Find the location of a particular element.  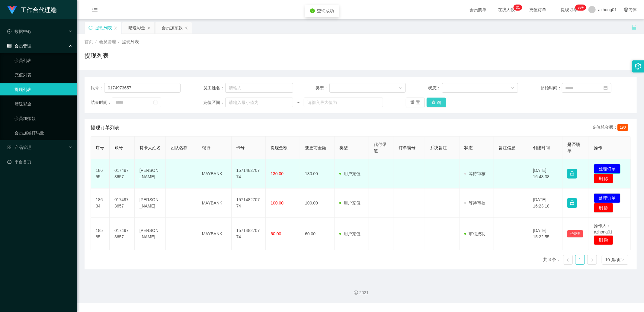

span: 190 is located at coordinates (623, 127).